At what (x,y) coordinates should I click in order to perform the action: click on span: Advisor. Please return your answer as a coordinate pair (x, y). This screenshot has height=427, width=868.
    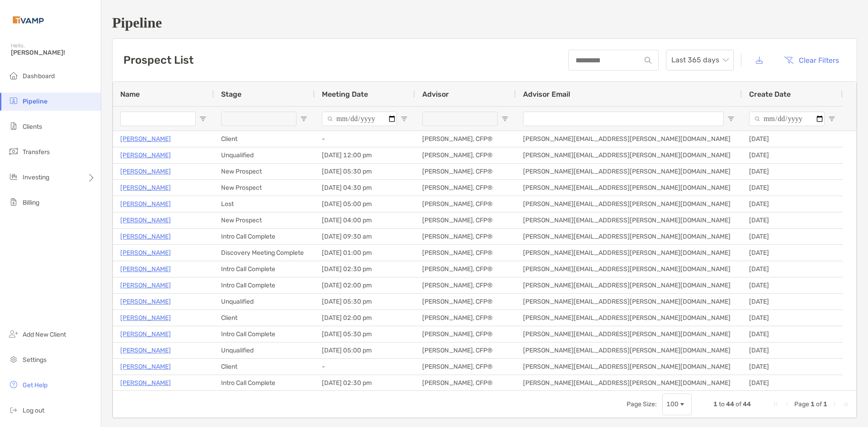
    Looking at the image, I should click on (435, 94).